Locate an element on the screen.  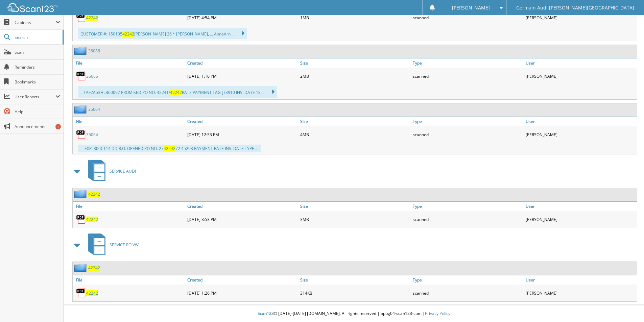
div: 4MB is located at coordinates (355, 135).